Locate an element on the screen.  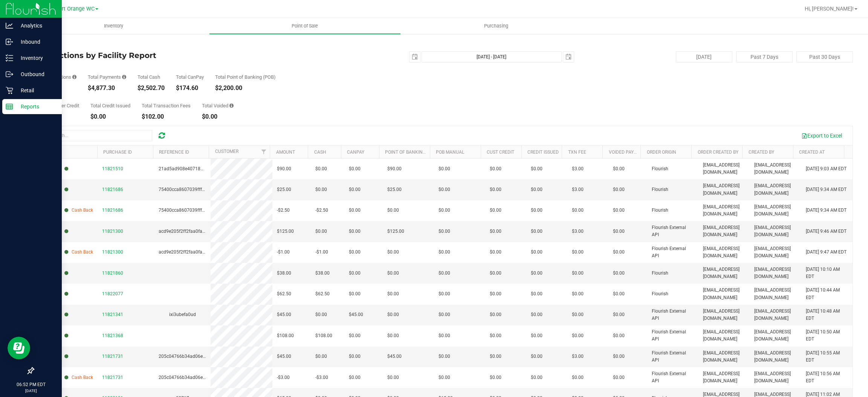
div: $0.00 is located at coordinates (110, 117).